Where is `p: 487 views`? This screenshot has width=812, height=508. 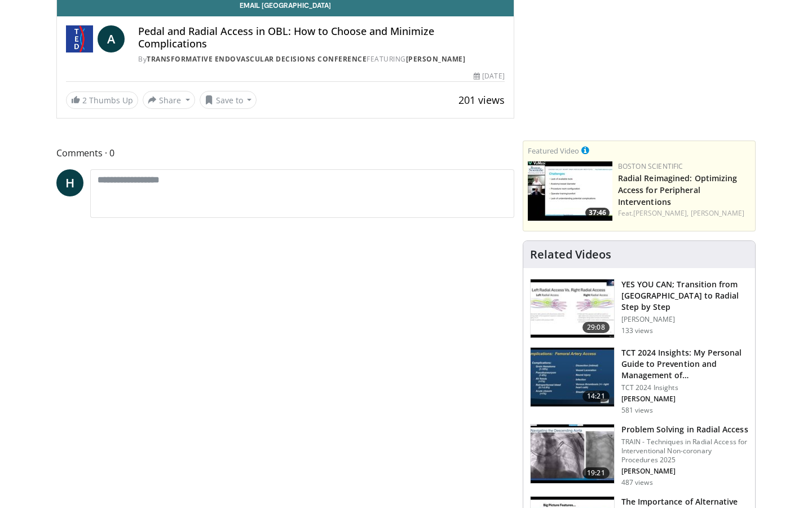
p: 487 views is located at coordinates (637, 482).